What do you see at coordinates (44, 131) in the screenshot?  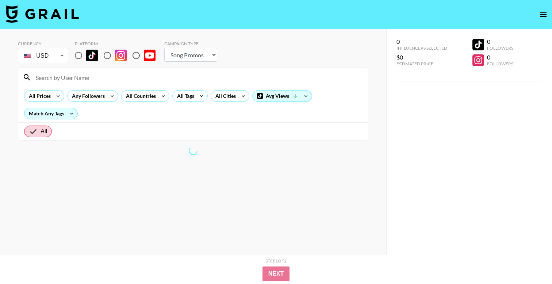 I see `span: All` at bounding box center [44, 131].